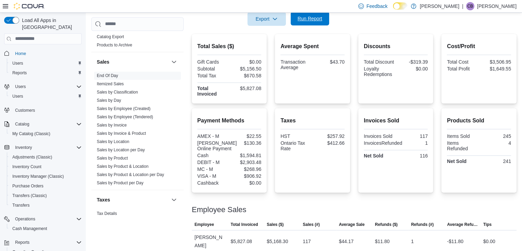  What do you see at coordinates (471, 6) in the screenshot?
I see `div: Casey Bennett` at bounding box center [471, 6].